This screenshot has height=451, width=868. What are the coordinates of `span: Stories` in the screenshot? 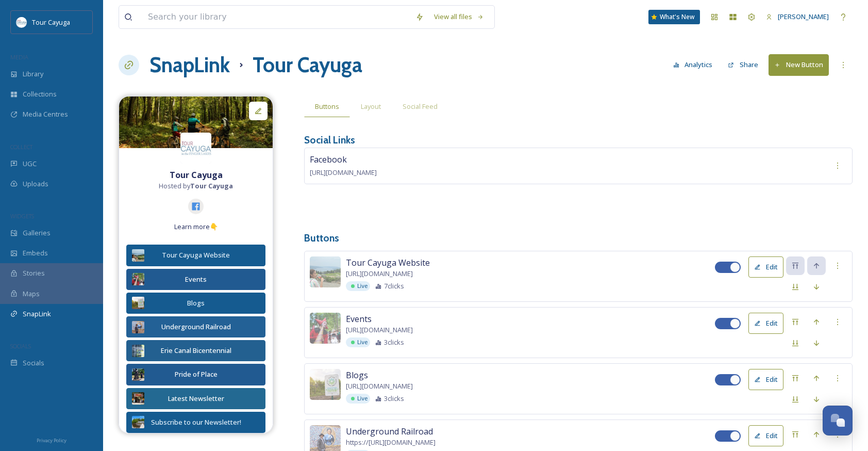 It's located at (34, 273).